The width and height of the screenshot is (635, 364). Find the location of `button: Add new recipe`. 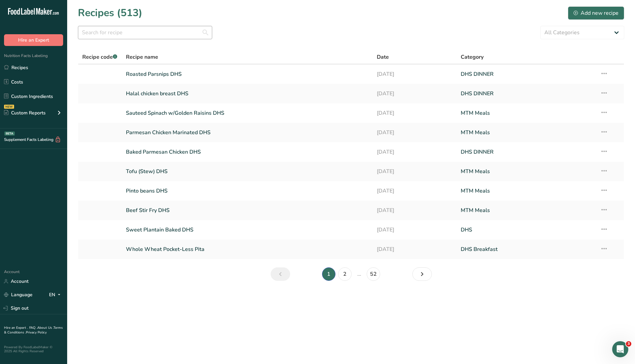

button: Add new recipe is located at coordinates (596, 13).